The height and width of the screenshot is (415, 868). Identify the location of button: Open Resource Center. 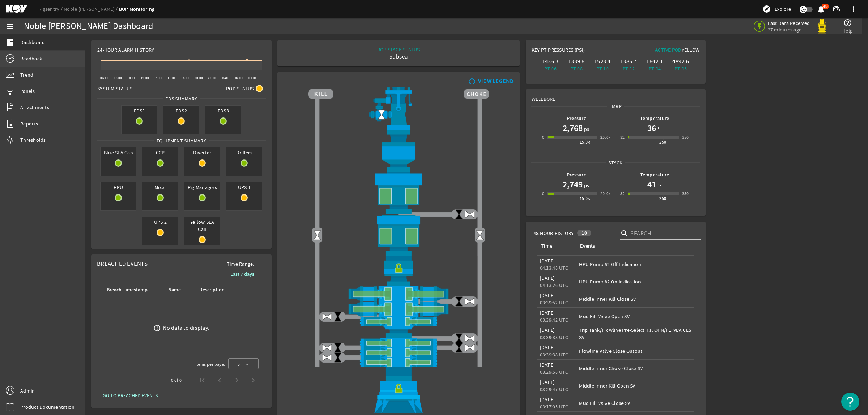
(851, 402).